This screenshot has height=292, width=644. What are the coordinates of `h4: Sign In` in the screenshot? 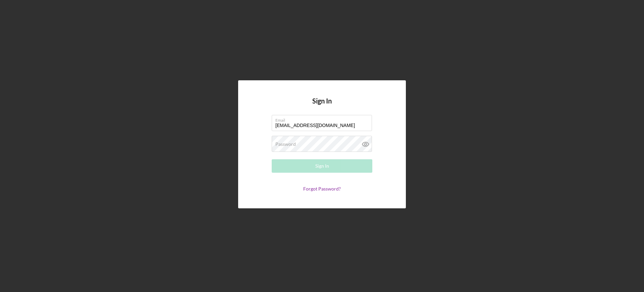 It's located at (322, 106).